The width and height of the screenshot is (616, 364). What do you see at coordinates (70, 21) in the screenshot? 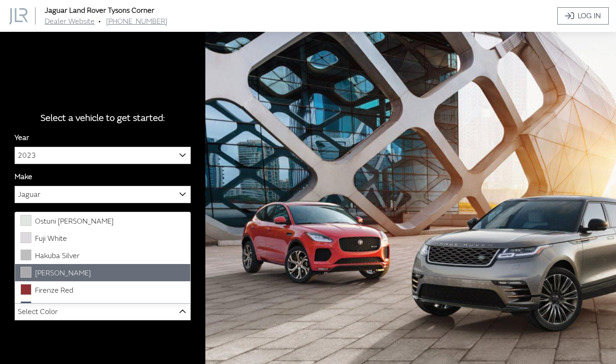
I see `a: Dealer Website` at bounding box center [70, 21].